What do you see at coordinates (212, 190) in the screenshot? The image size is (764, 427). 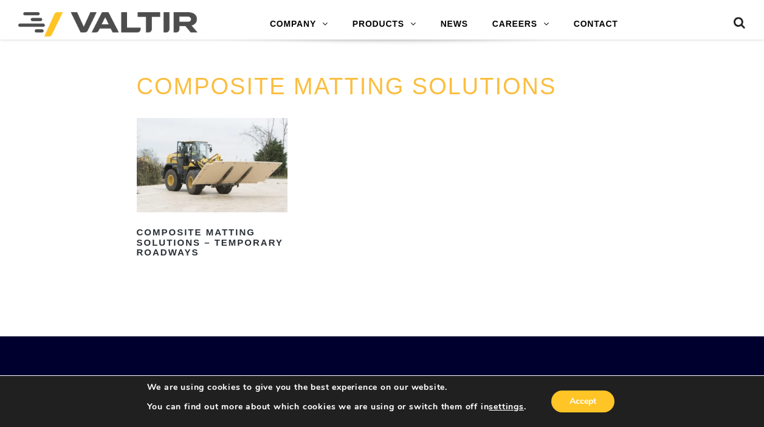 I see `a: Composite Matting Solutions – Temporary Roadways` at bounding box center [212, 190].